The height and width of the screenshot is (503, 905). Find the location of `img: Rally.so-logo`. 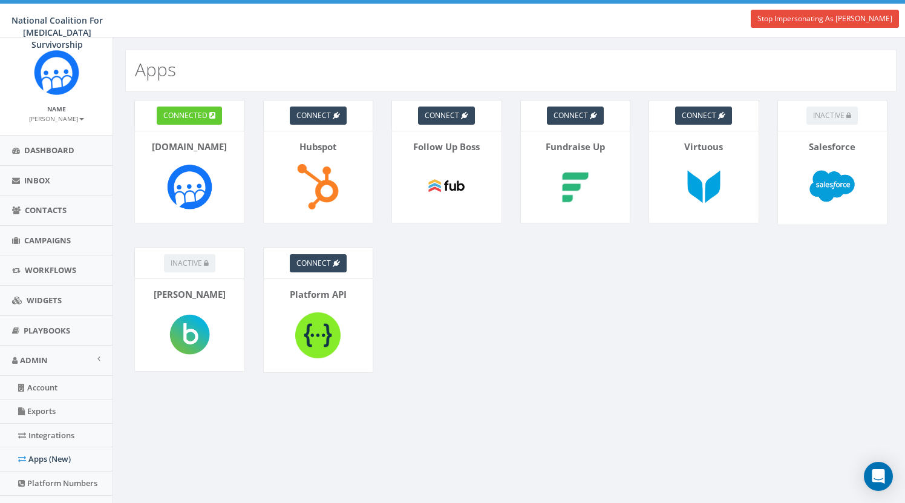

img: Rally.so-logo is located at coordinates (189, 186).